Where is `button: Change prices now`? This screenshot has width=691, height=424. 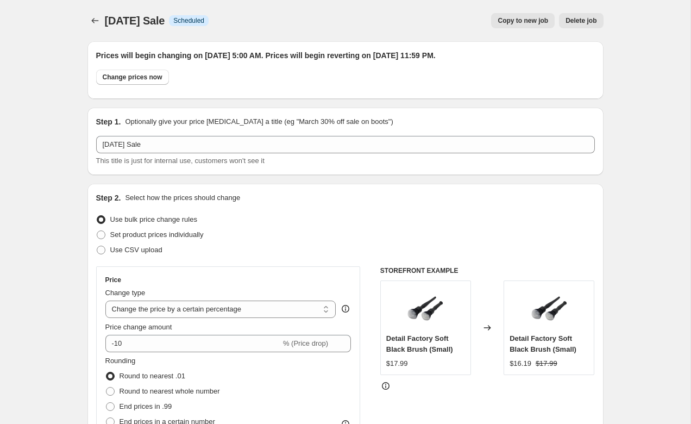 button: Change prices now is located at coordinates (133, 77).